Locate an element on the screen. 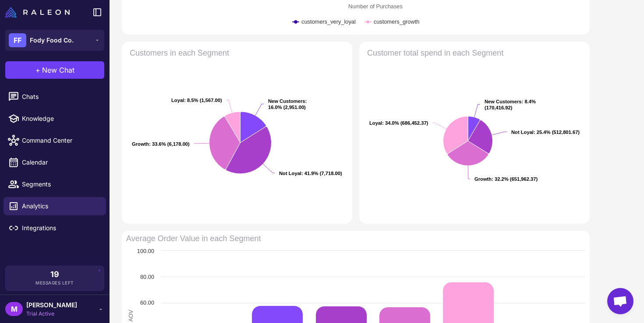  span: Knowledge is located at coordinates (60, 118).